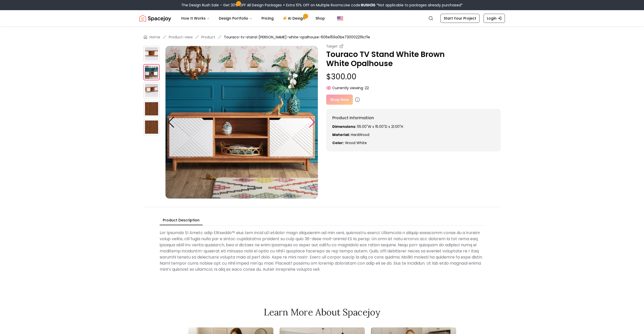 The width and height of the screenshot is (644, 334). Describe the element at coordinates (152, 127) in the screenshot. I see `img: https://storage.googleapis.com/spacejoy-main/assets/606e159a0be730002219cf1e/product_0_opk5o7ikd1nc` at that location.